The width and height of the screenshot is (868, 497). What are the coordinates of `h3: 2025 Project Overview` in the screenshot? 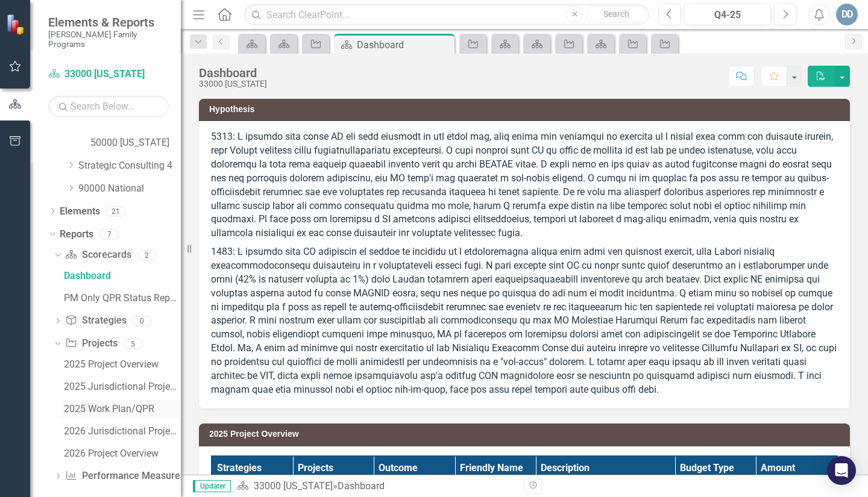 It's located at (526, 434).